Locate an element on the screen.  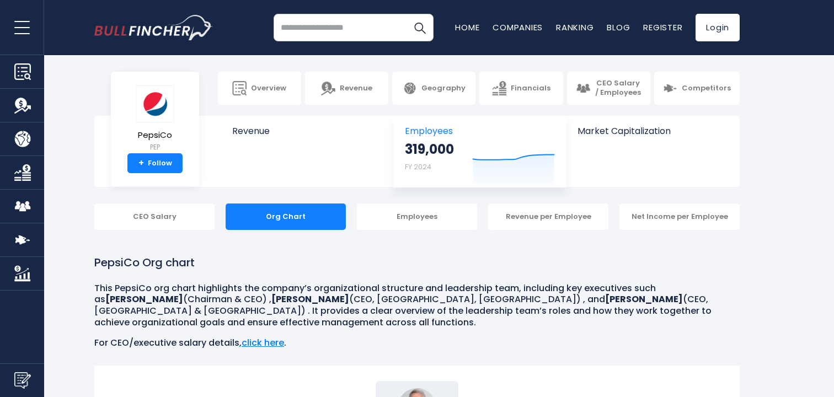
a: Companies is located at coordinates (517, 27).